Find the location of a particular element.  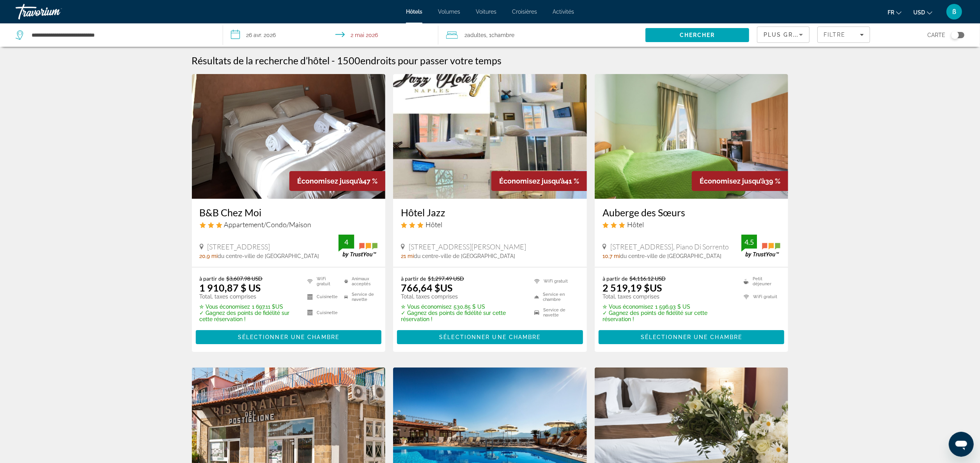

div: 4 is located at coordinates (346, 241).